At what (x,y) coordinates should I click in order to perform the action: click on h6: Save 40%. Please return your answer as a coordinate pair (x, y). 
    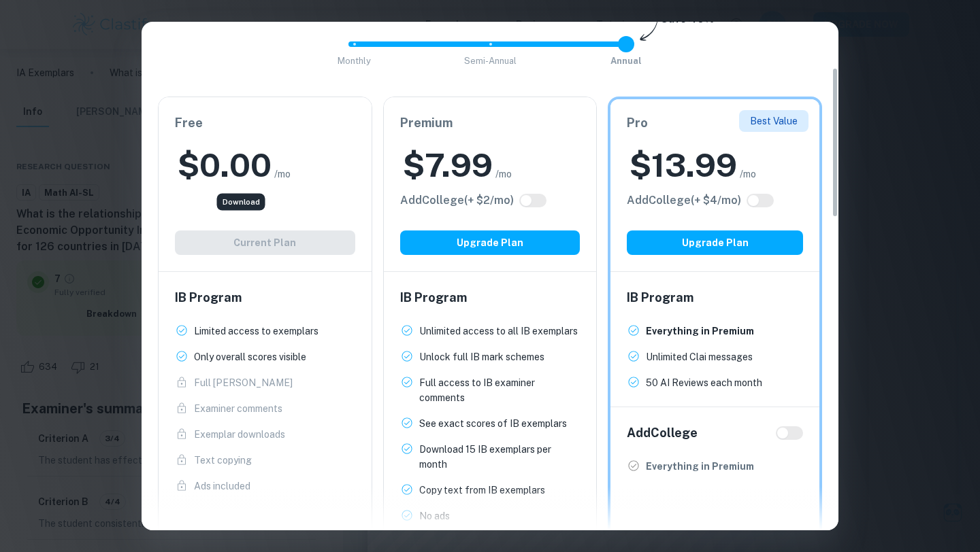
    Looking at the image, I should click on (687, 23).